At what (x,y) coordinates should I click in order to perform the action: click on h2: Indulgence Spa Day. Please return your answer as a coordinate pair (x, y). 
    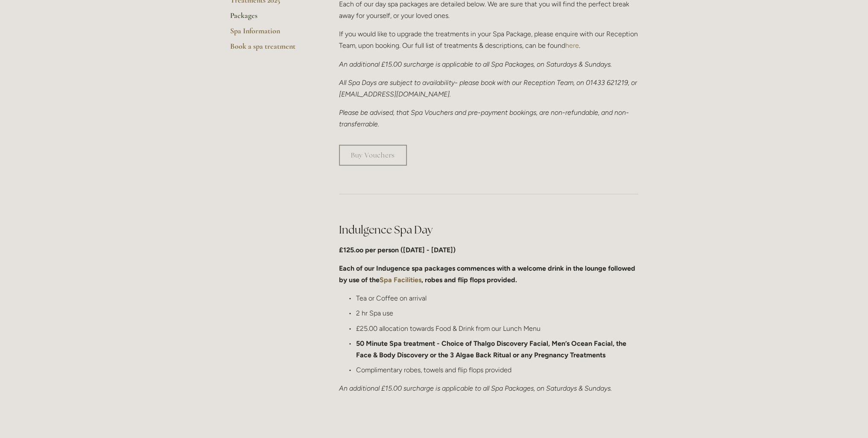
    Looking at the image, I should click on (488, 230).